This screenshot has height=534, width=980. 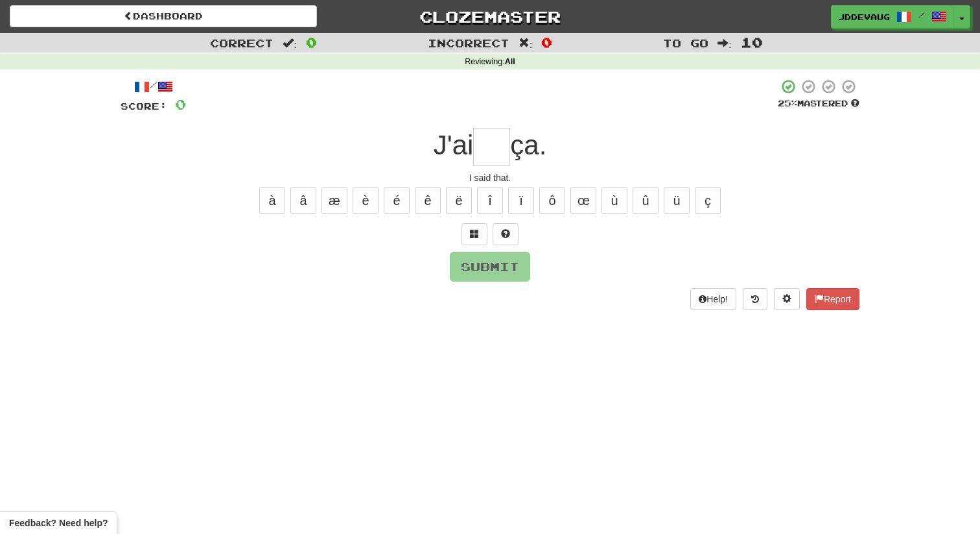 I want to click on span: jddevaug, so click(x=864, y=17).